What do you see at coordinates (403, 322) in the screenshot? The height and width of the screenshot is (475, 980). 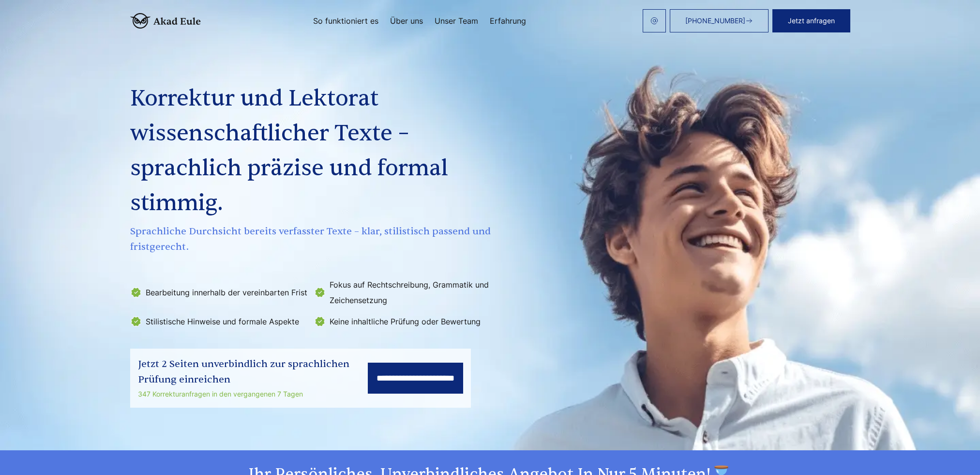 I see `li: Keine inhaltliche Prüfung oder Bewertung` at bounding box center [403, 322].